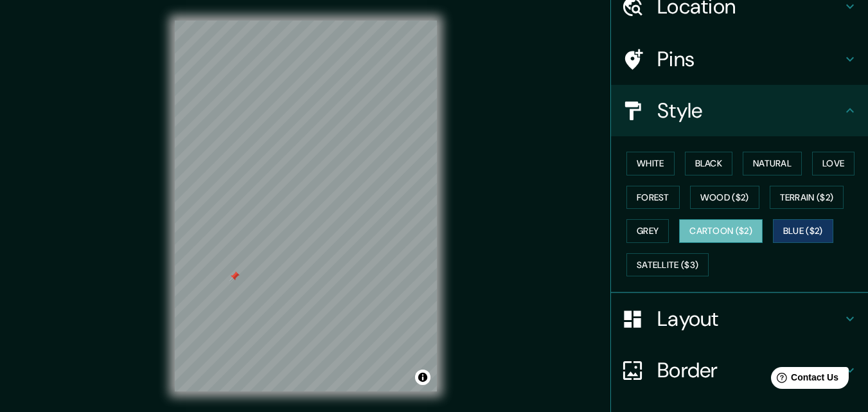 This screenshot has width=868, height=412. I want to click on div: Layout, so click(740, 319).